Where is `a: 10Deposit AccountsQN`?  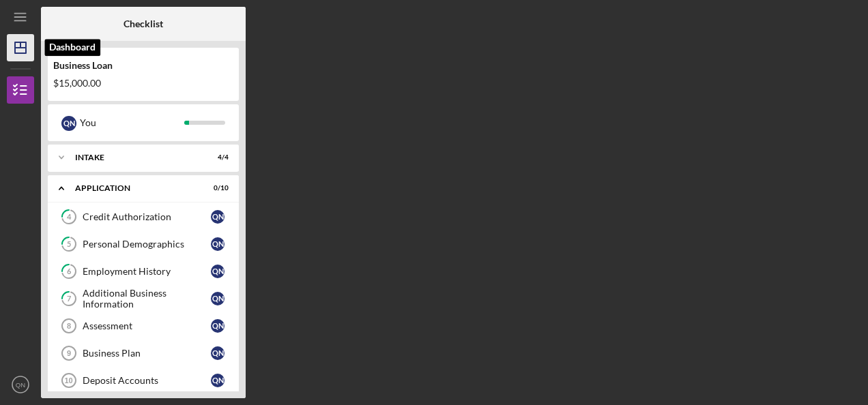
a: 10Deposit AccountsQN is located at coordinates (144, 381).